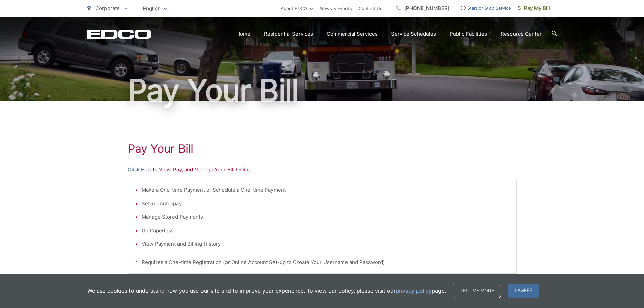 This screenshot has height=308, width=644. Describe the element at coordinates (477, 291) in the screenshot. I see `a: Tell me more` at that location.